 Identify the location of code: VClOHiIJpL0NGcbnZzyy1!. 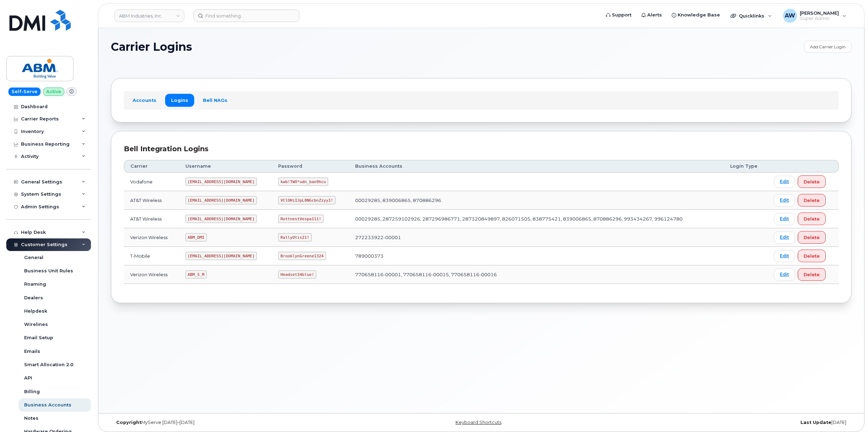
(307, 200).